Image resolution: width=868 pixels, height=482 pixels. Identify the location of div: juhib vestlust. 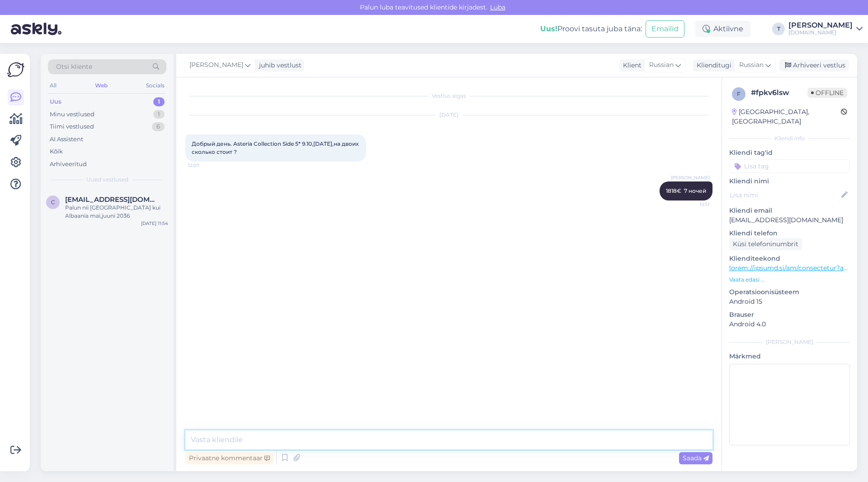
(278, 65).